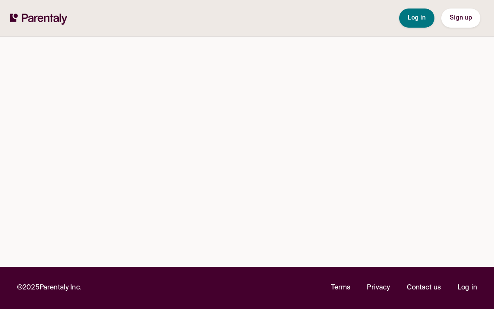 This screenshot has height=309, width=494. Describe the element at coordinates (461, 18) in the screenshot. I see `a: Sign up` at that location.